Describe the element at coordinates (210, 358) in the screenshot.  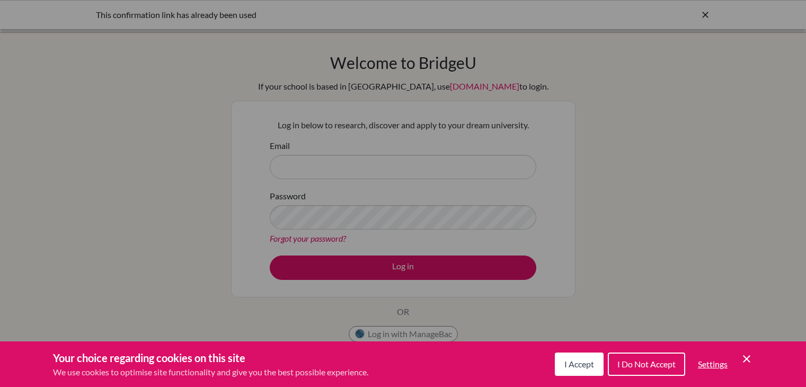
I see `h3: Your choice regarding cookies on this site` at that location.